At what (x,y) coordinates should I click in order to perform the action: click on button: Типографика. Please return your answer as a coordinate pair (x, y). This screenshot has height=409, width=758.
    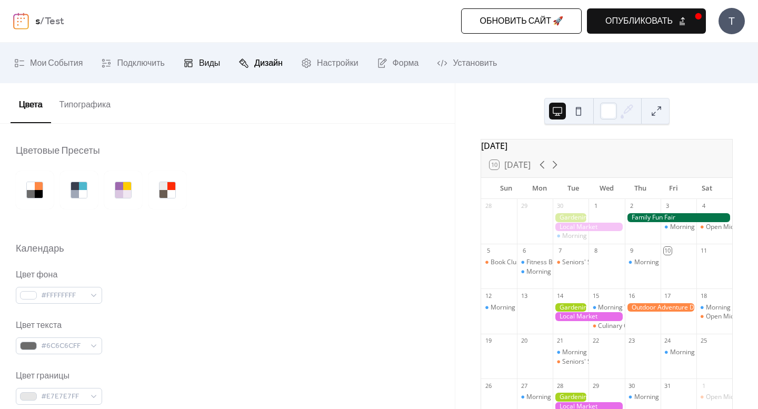
    Looking at the image, I should click on (85, 103).